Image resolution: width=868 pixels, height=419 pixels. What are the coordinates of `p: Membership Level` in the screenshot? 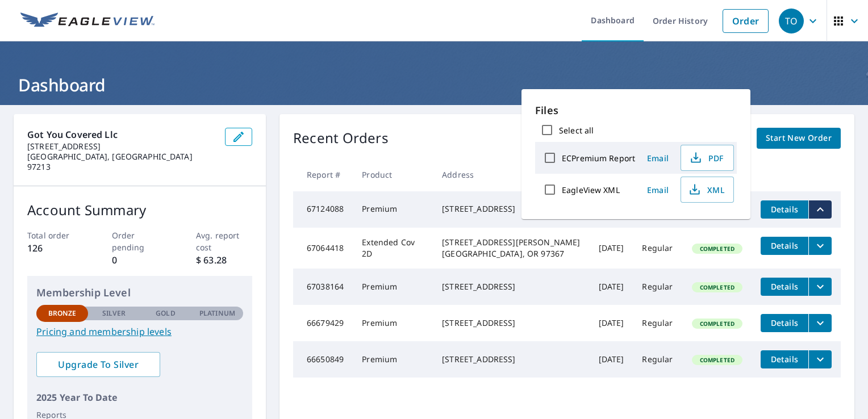 It's located at (139, 293).